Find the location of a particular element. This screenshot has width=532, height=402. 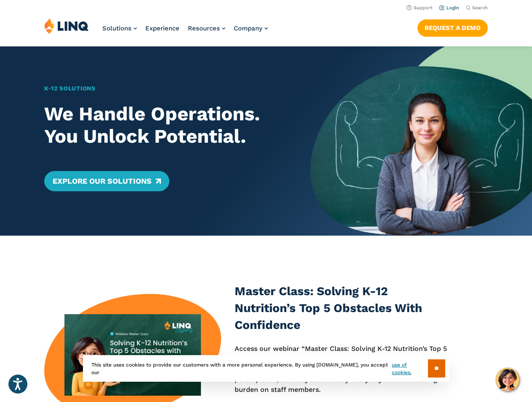

a: Solutions is located at coordinates (119, 28).